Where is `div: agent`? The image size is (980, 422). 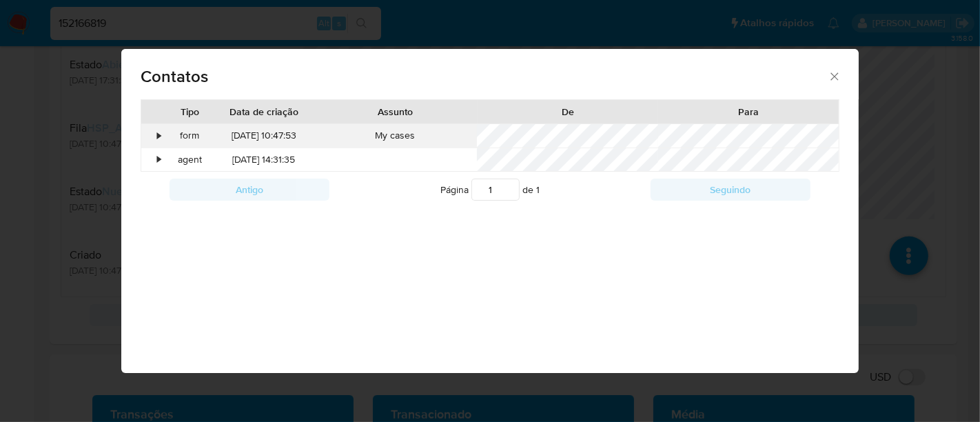 div: agent is located at coordinates (190, 160).